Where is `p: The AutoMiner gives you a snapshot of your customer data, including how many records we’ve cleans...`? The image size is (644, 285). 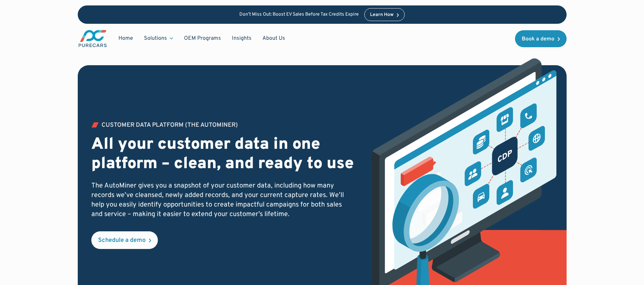 p: The AutoMiner gives you a snapshot of your customer data, including how many records we’ve cleans... is located at coordinates (223, 200).